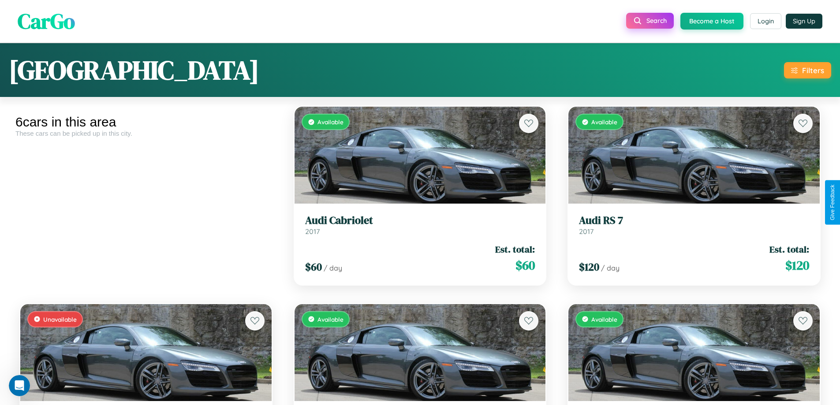 The image size is (840, 405). Describe the element at coordinates (807, 70) in the screenshot. I see `button: Filters` at that location.